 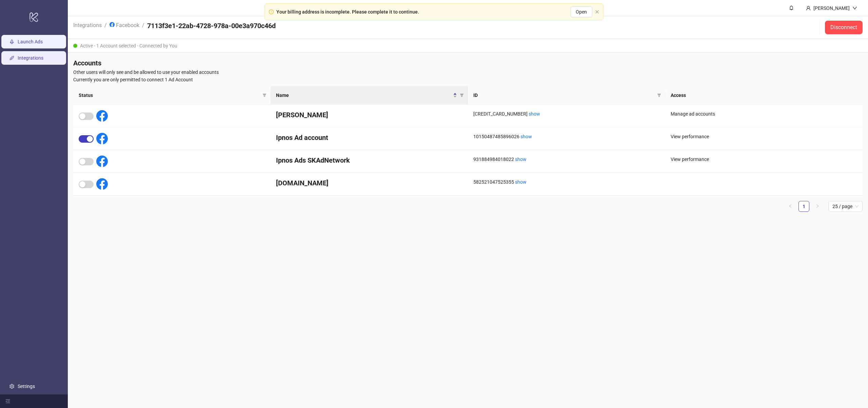 What do you see at coordinates (790, 206) in the screenshot?
I see `li: Previous Page` at bounding box center [790, 206].